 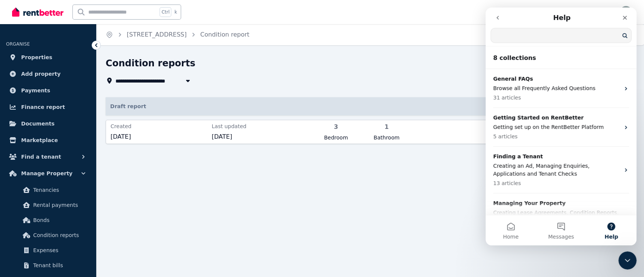 What do you see at coordinates (71, 162) in the screenshot?
I see `p: Creating an Ad, Managing Enquiries, Applications and Tenant Checks` at bounding box center [71, 162].